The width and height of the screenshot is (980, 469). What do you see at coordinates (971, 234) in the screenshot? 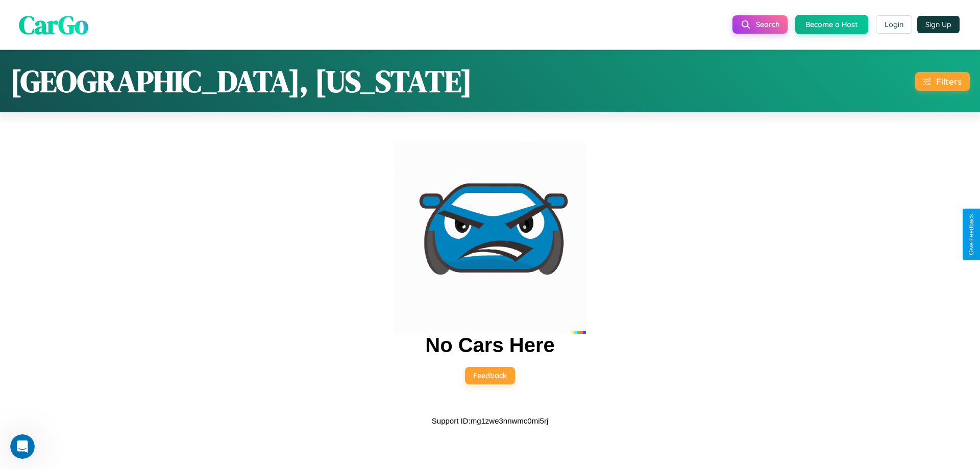
I see `div: Give Feedback` at bounding box center [971, 234].